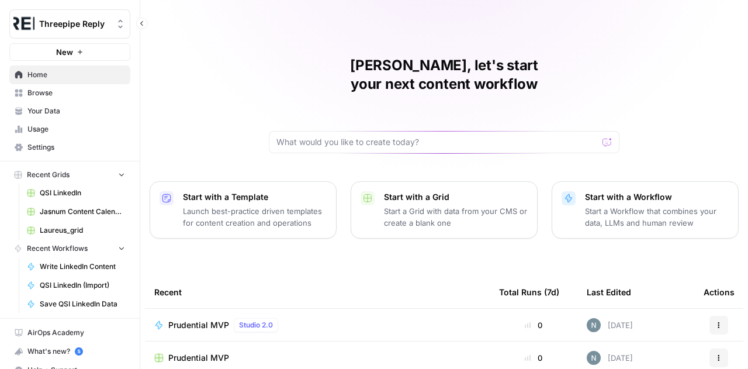 Image resolution: width=748 pixels, height=369 pixels. I want to click on p: Start with a Template, so click(255, 197).